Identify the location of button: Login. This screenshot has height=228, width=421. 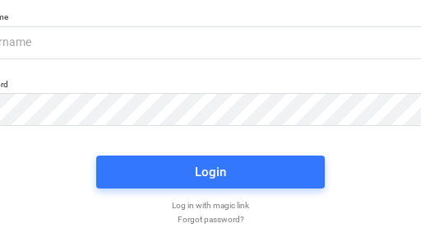
(211, 172).